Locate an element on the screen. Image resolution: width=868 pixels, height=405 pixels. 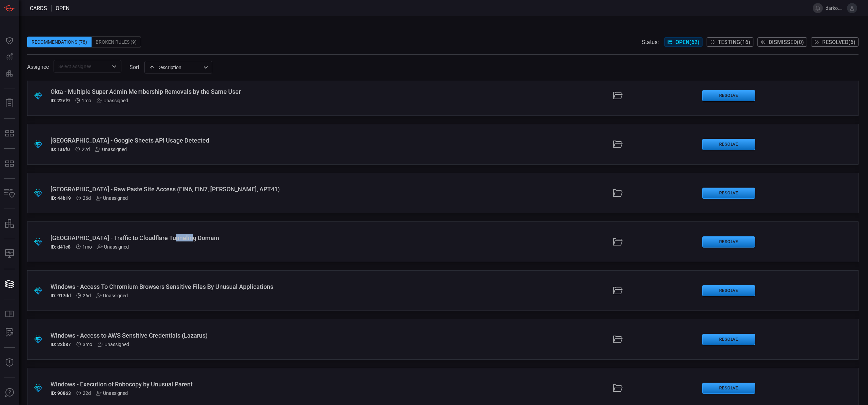
button: MITRE - Detection Posture is located at coordinates (10, 164).